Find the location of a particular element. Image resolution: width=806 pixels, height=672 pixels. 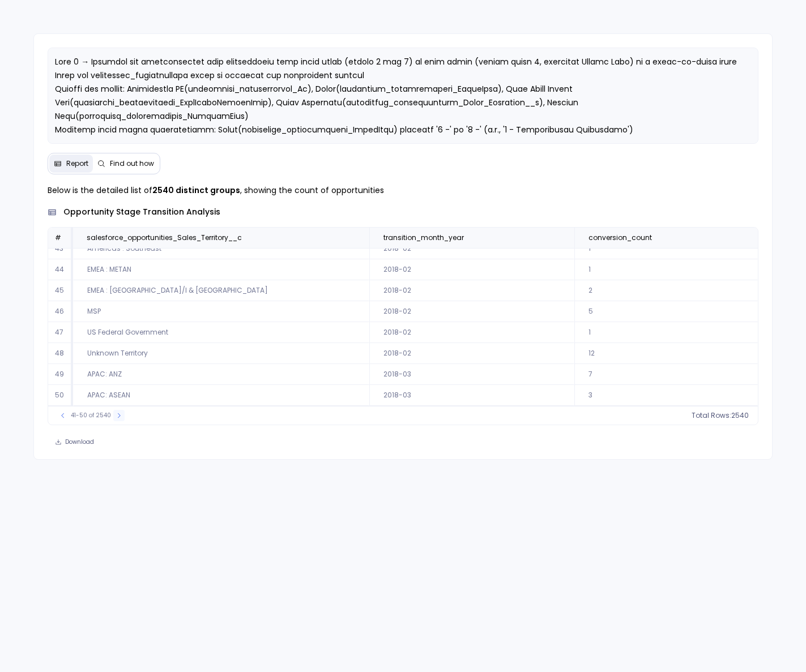

span: Find out how is located at coordinates (132, 163).